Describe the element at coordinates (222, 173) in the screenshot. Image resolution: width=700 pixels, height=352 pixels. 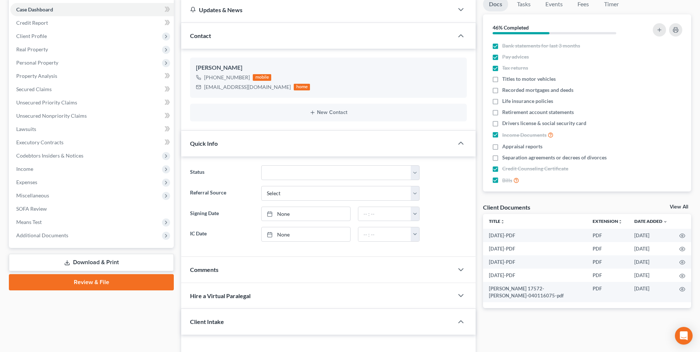
I see `label: Status` at that location.